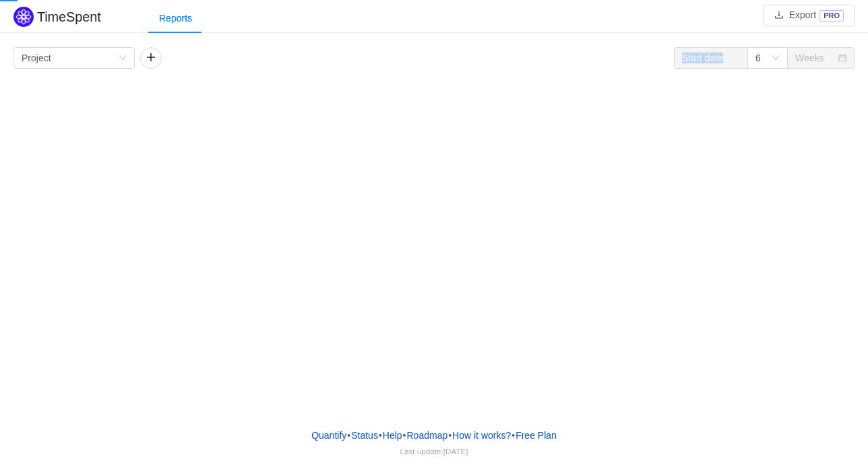 The image size is (868, 465). What do you see at coordinates (151, 58) in the screenshot?
I see `button: icon: plus` at bounding box center [151, 58].